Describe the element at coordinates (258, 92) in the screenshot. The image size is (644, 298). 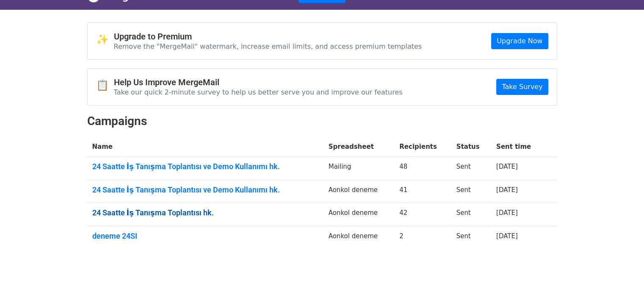
I see `p: Take our quick 2-minute survey to help us better serve you and improve our features` at that location.